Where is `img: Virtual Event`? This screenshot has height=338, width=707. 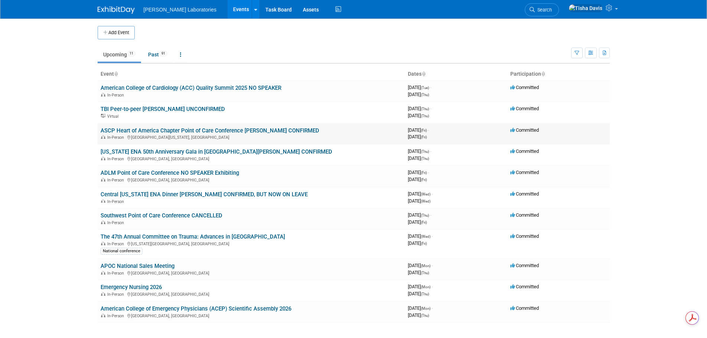 img: Virtual Event is located at coordinates (103, 116).